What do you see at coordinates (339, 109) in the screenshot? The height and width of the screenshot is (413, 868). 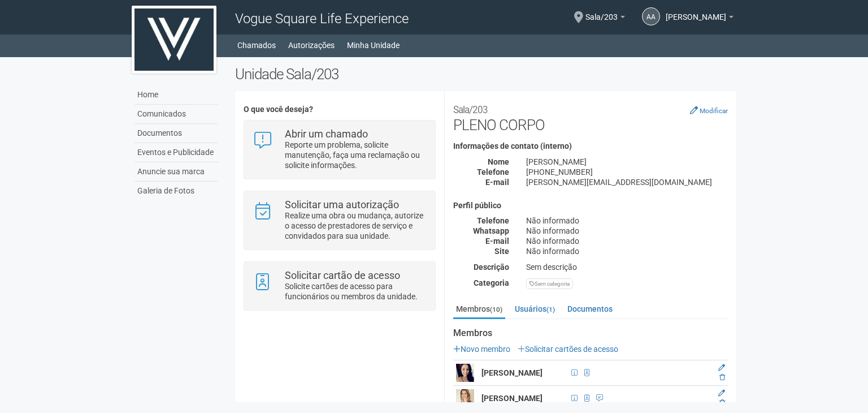 I see `h4: O que você deseja?` at bounding box center [339, 109].